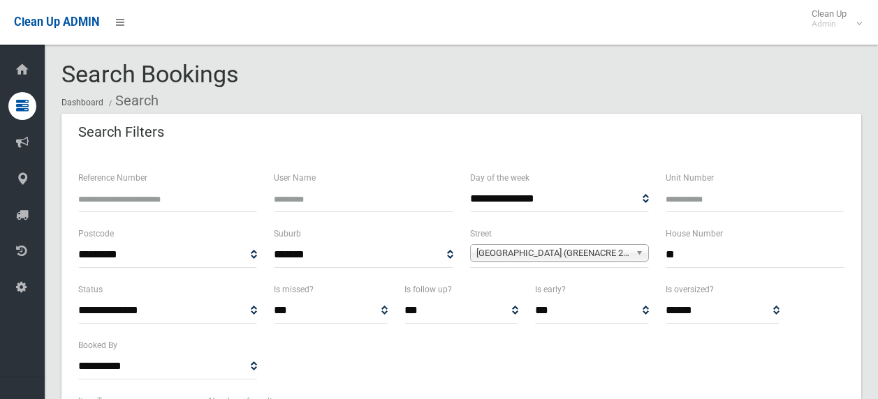 The width and height of the screenshot is (878, 399). What do you see at coordinates (287, 234) in the screenshot?
I see `label: Suburb` at bounding box center [287, 234].